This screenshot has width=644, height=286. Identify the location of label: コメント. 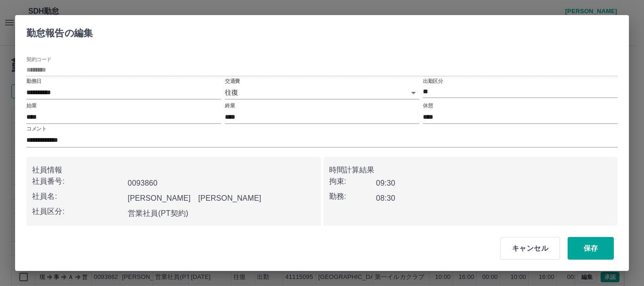
(36, 129).